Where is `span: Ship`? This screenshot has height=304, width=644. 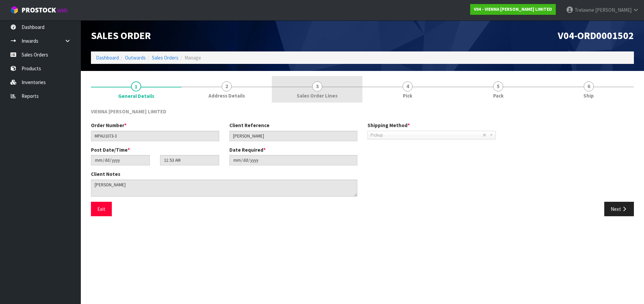 span: Ship is located at coordinates (588, 96).